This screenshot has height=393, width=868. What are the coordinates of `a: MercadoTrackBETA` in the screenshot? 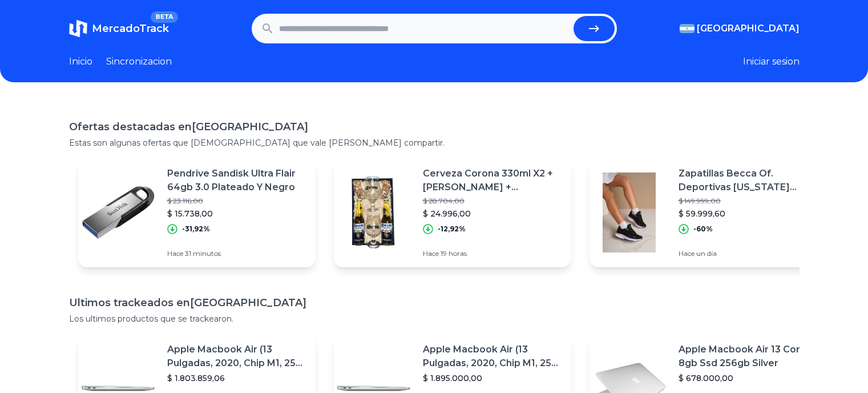 It's located at (118, 28).